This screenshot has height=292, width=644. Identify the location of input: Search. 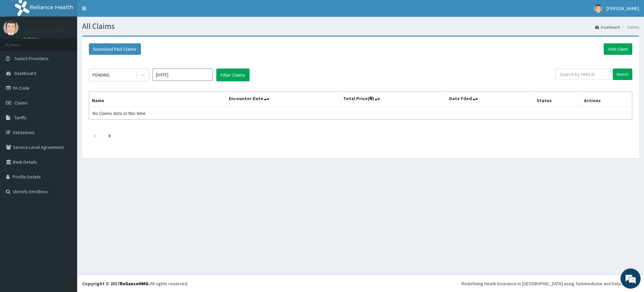
(623, 74).